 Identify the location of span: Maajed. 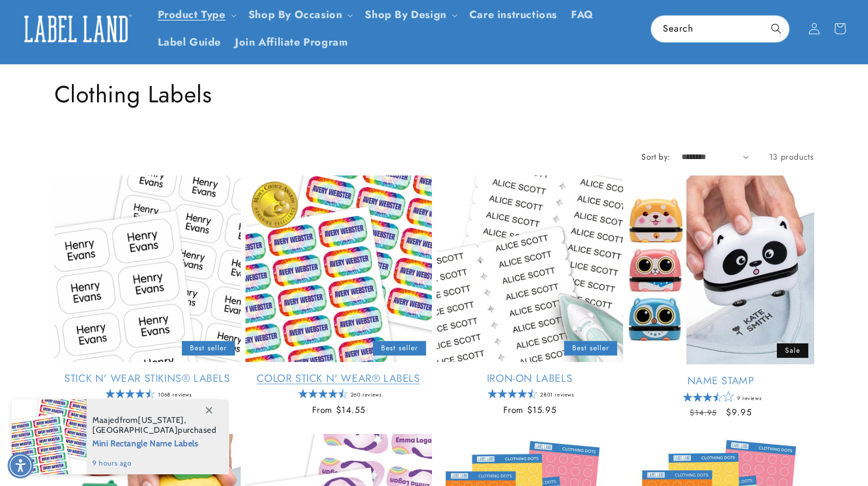
(106, 420).